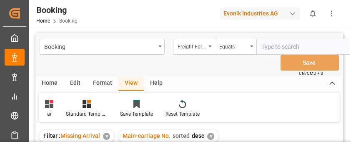 This screenshot has width=351, height=142. Describe the element at coordinates (311, 73) in the screenshot. I see `span: Ctrl/CMD + S` at that location.